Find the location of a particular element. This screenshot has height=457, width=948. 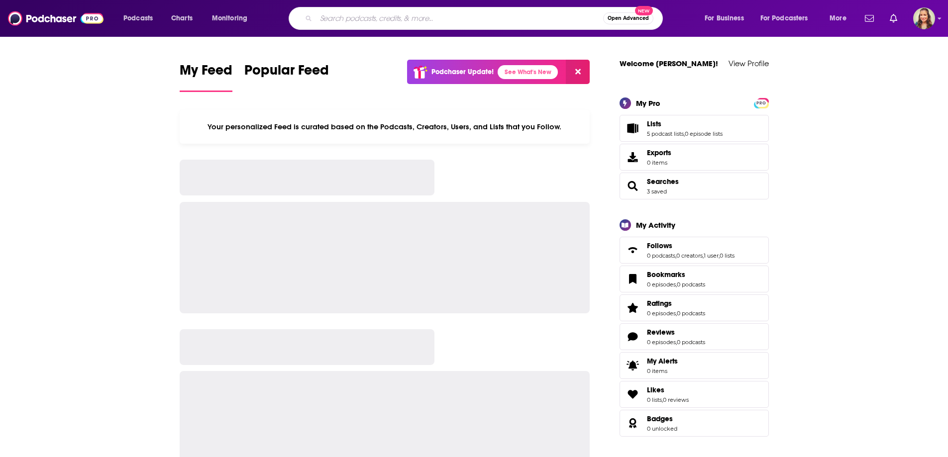

span: Popular Feed is located at coordinates (287, 73).